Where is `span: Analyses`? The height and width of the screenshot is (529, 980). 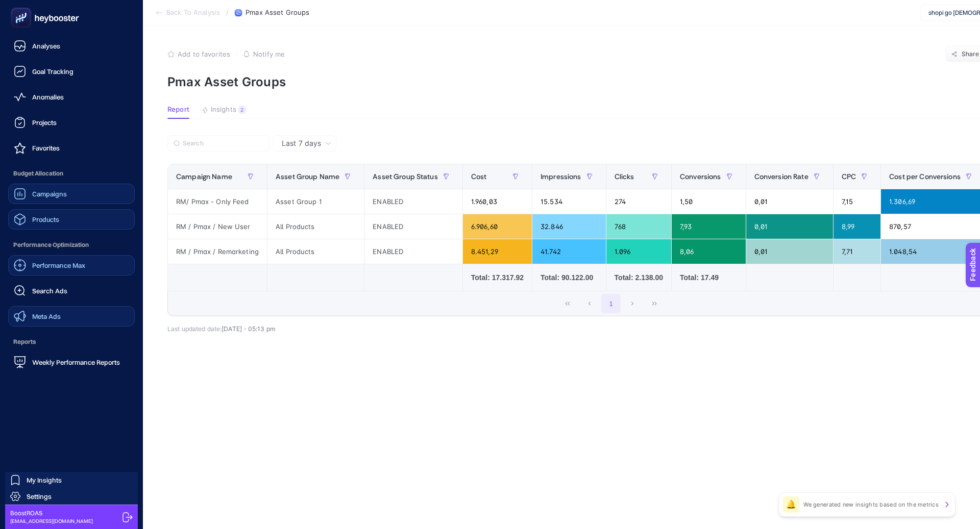 span: Analyses is located at coordinates (46, 46).